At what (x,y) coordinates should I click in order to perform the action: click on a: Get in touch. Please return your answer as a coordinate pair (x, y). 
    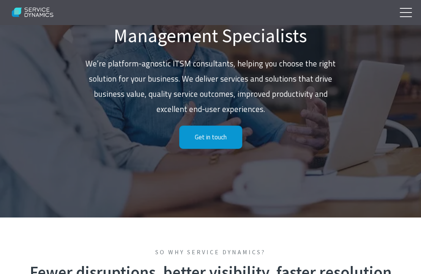
    Looking at the image, I should click on (211, 137).